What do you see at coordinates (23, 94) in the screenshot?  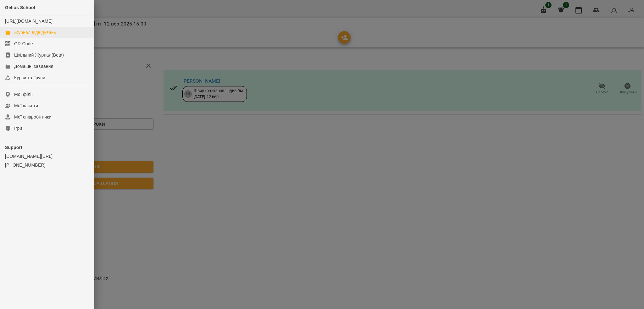 I see `div: Мої філії` at bounding box center [23, 94].